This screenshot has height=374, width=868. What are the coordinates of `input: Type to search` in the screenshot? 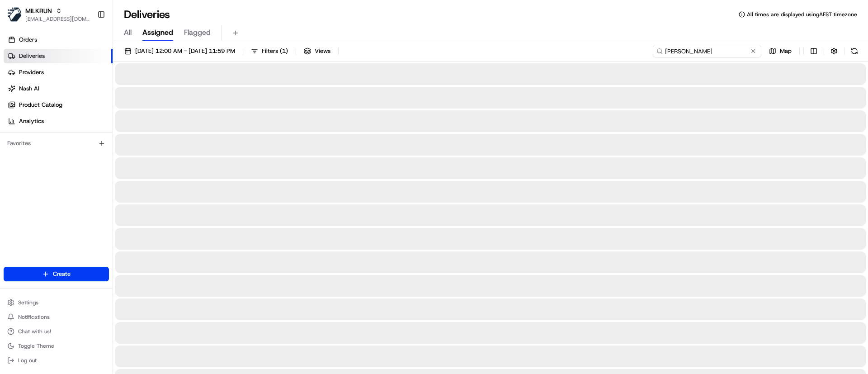 It's located at (707, 51).